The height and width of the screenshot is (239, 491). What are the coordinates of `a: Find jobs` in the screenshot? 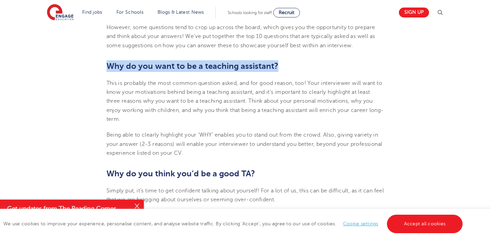 It's located at (92, 12).